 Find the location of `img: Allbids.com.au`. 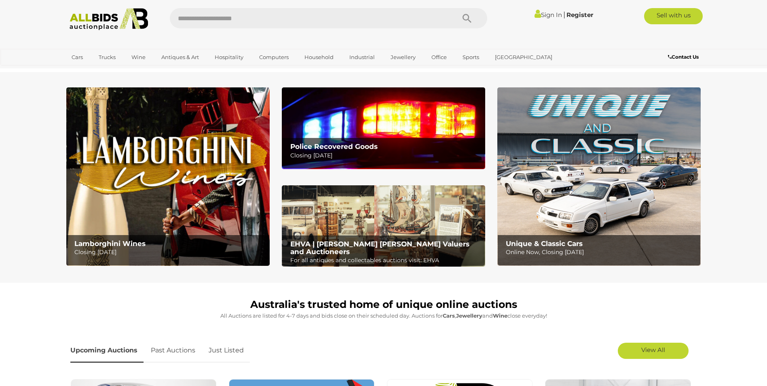

img: Allbids.com.au is located at coordinates (109, 19).